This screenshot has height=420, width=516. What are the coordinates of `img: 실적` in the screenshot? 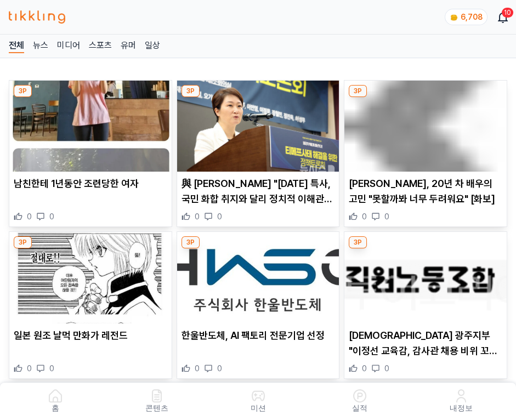 It's located at (360, 396).